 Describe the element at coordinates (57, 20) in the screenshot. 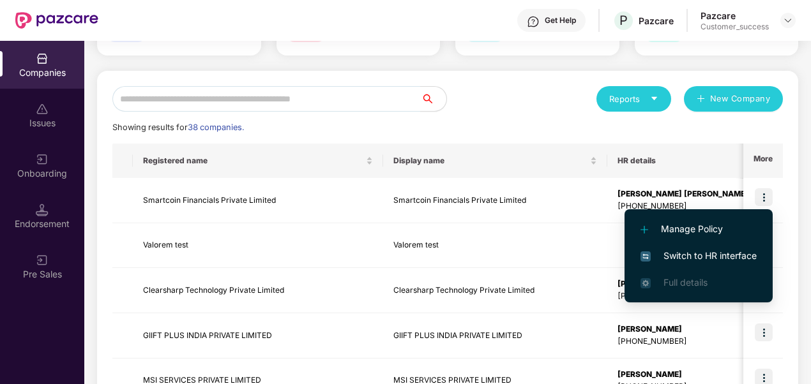

I see `img: New Pazcare Logo` at that location.